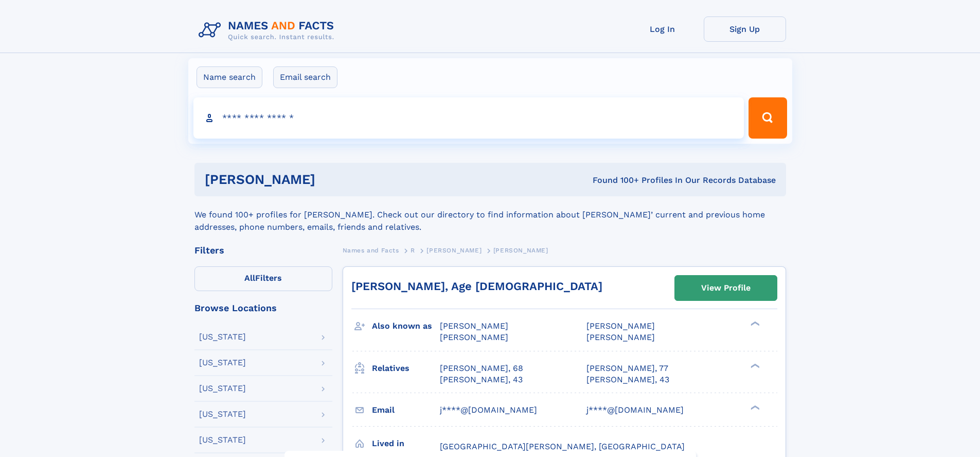 The image size is (980, 457). What do you see at coordinates (745, 29) in the screenshot?
I see `a: Sign Up` at bounding box center [745, 29].